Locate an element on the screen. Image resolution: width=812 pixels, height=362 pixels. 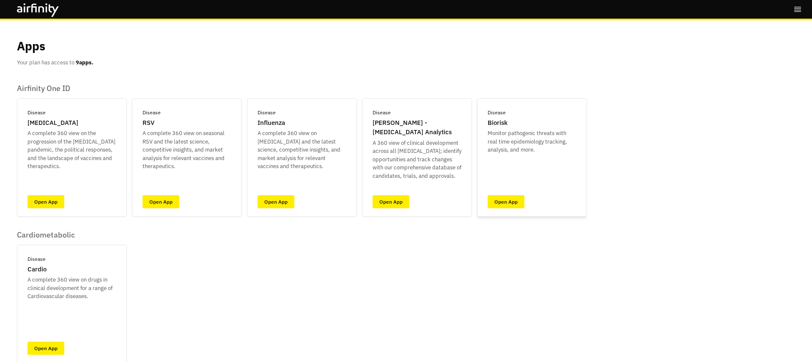
p: Apps is located at coordinates (31, 46).